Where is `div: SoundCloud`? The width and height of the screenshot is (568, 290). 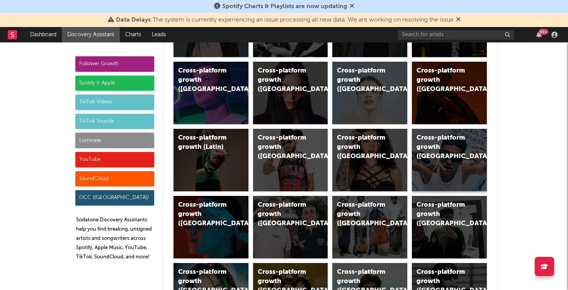
div: SoundCloud is located at coordinates (115, 179).